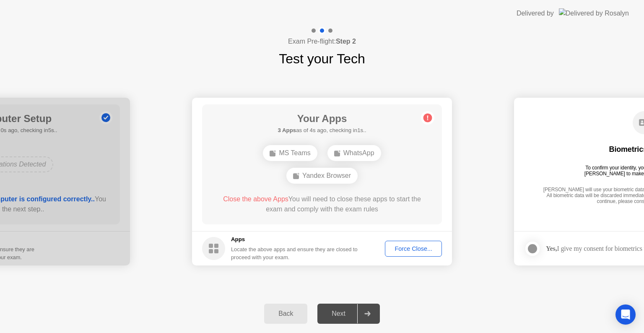  Describe the element at coordinates (322, 42) in the screenshot. I see `h4: Exam Pre-flight:` at that location.